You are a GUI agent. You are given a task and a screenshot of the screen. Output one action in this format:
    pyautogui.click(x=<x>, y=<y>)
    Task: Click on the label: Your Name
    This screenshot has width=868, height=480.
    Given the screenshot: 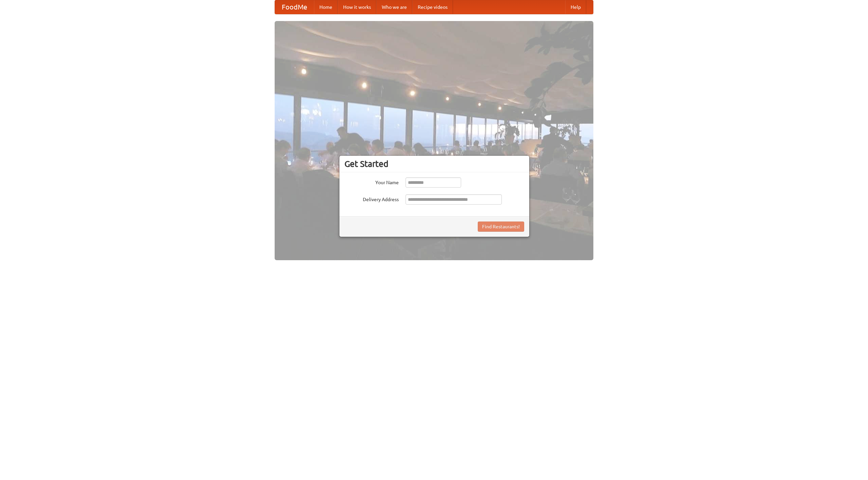 What is the action you would take?
    pyautogui.click(x=371, y=181)
    